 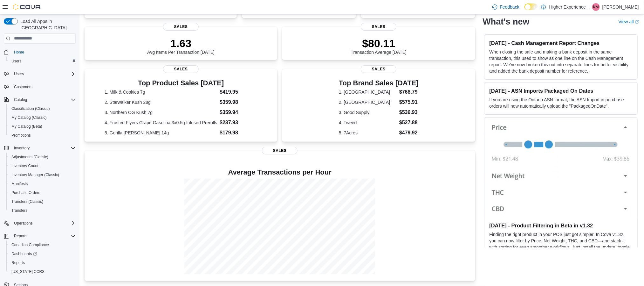 I want to click on span: Manifests, so click(x=20, y=184).